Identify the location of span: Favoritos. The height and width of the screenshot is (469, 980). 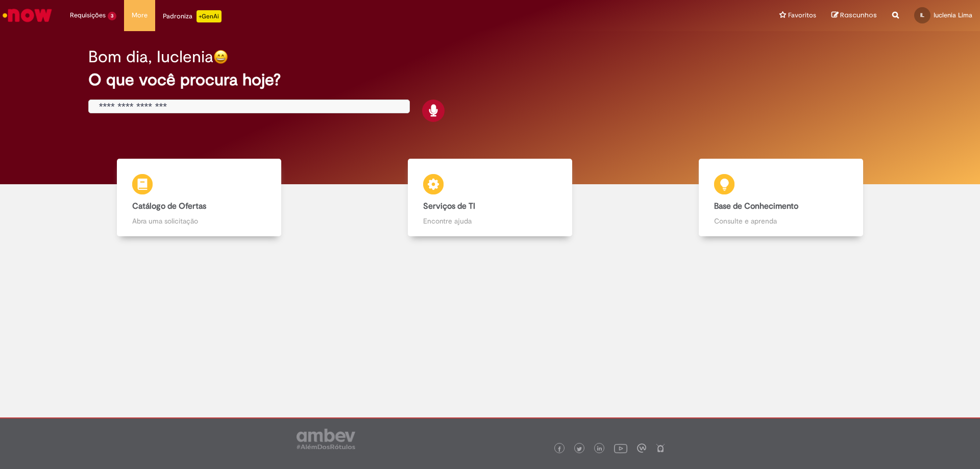
(802, 15).